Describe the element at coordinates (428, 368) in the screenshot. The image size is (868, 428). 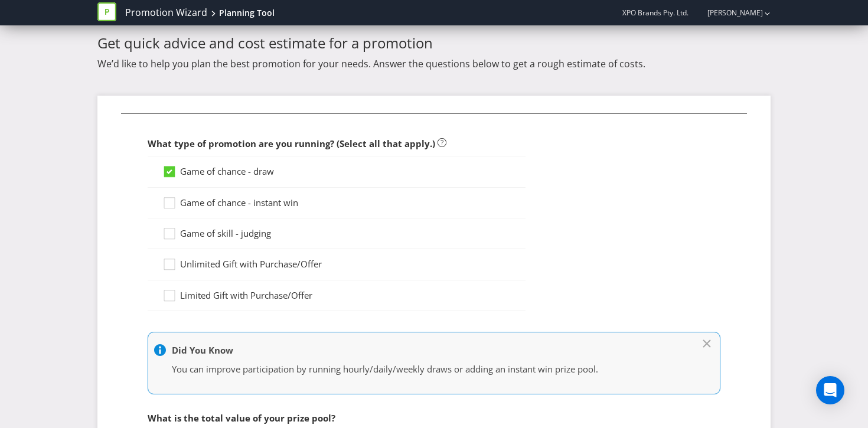
I see `p: You can improve participation by running hourly/daily/weekly draws or adding an instant win prize...` at that location.